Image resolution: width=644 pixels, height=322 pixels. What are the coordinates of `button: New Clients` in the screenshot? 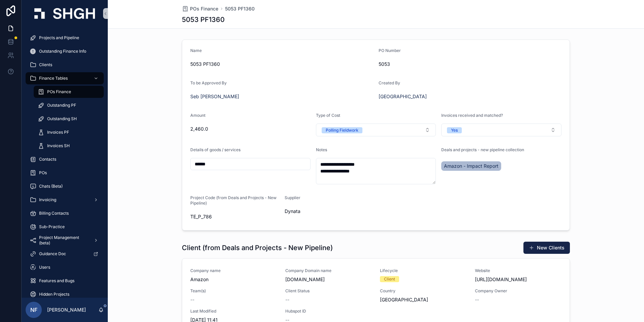 It's located at (547, 248).